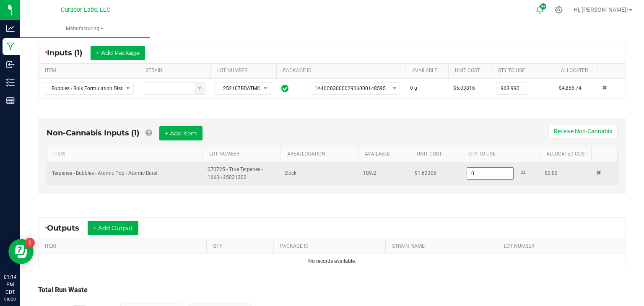 The width and height of the screenshot is (644, 306). I want to click on a: All, so click(524, 173).